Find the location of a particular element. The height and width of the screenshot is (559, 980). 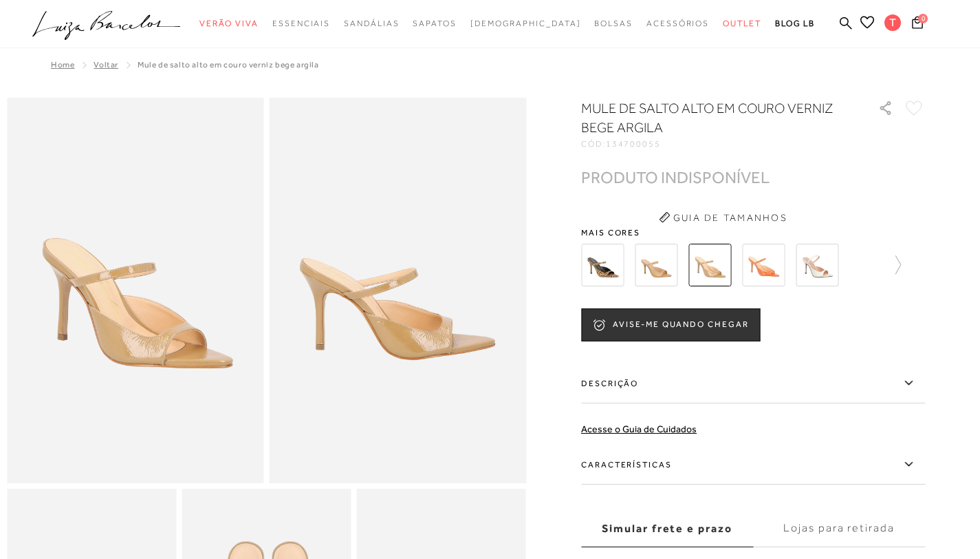

a: Voltar is located at coordinates (106, 64).